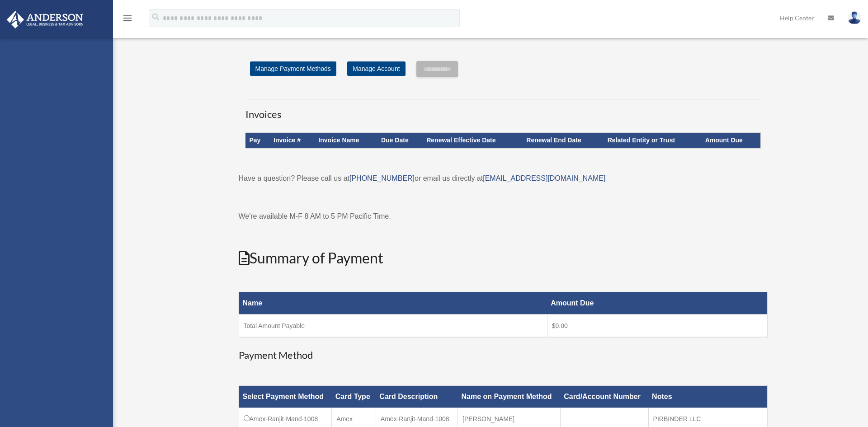  What do you see at coordinates (128, 20) in the screenshot?
I see `a: menu` at bounding box center [128, 20].